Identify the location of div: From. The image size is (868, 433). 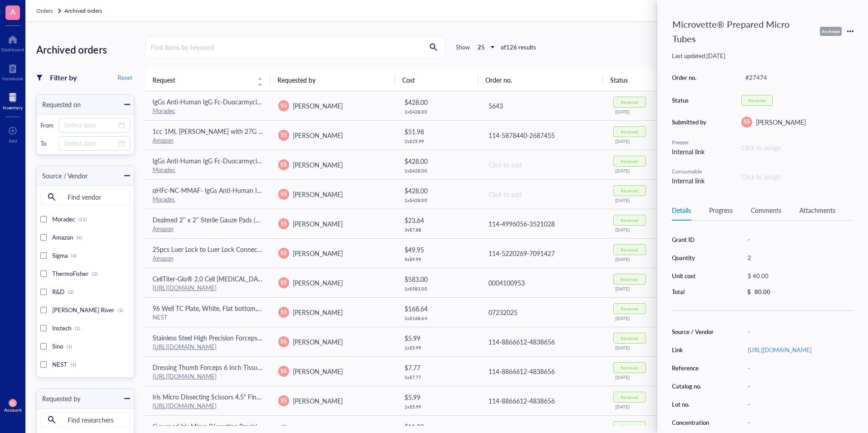
(48, 125).